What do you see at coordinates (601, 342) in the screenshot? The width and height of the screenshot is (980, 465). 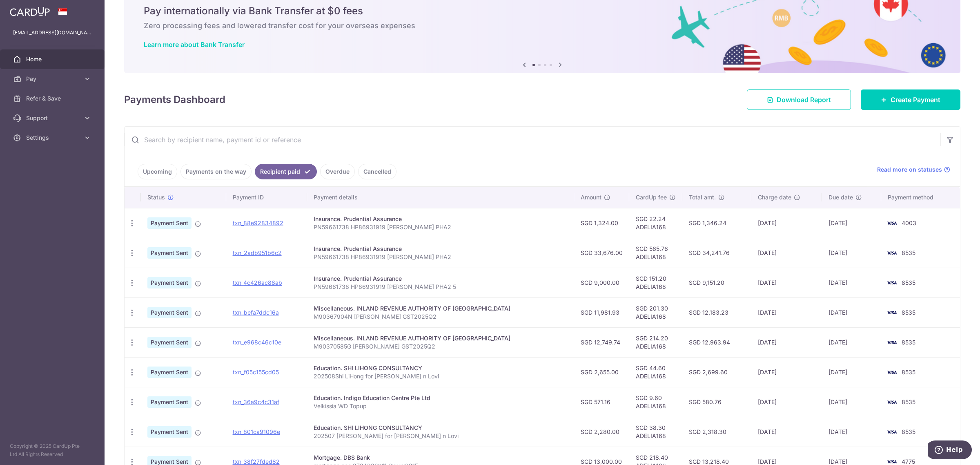 I see `td: SGD 12,749.74` at bounding box center [601, 342].